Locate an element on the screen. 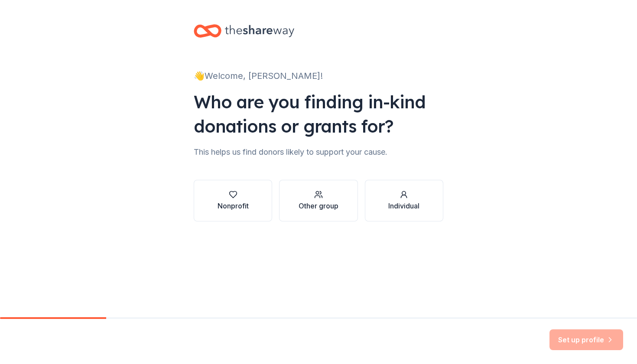 This screenshot has width=637, height=364. div: Nonprofit is located at coordinates (233, 206).